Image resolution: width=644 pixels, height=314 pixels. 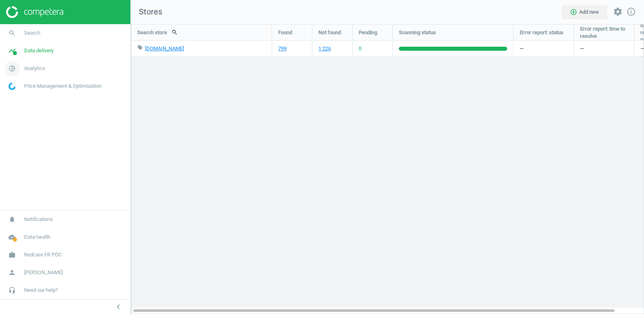 What do you see at coordinates (32, 33) in the screenshot?
I see `span: Search` at bounding box center [32, 33].